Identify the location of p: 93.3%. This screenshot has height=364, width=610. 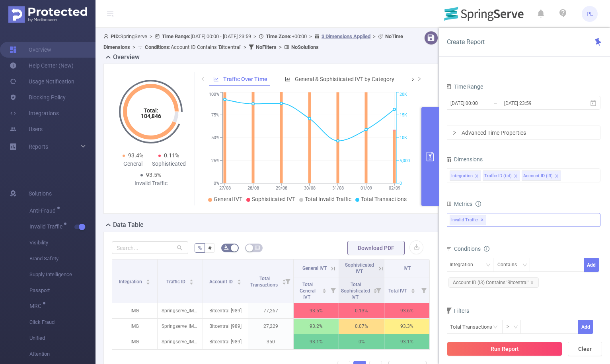
(407, 326).